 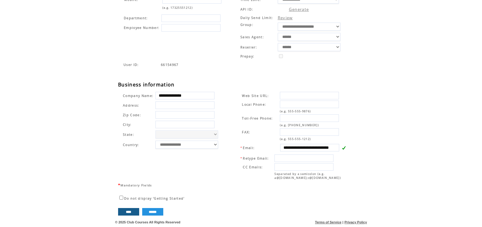 What do you see at coordinates (154, 198) in the screenshot?
I see `span: Do not display 'Getting Started'` at bounding box center [154, 198].